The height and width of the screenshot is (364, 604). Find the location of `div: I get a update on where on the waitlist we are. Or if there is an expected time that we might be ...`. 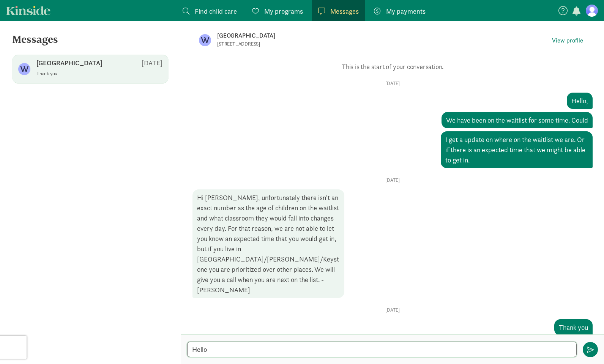

div: I get a update on where on the waitlist we are. Or if there is an expected time that we might be ... is located at coordinates (516, 149).